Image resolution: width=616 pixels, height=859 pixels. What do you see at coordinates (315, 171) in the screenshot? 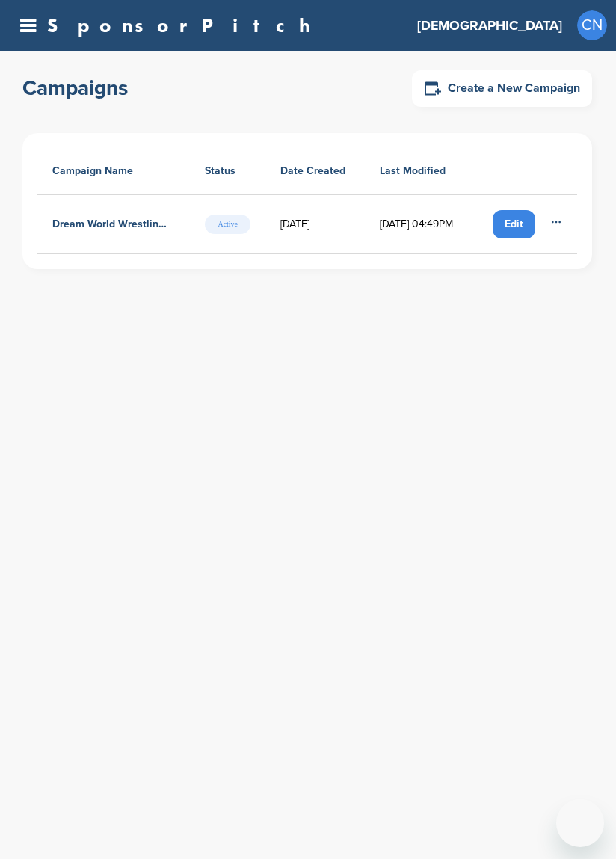
I see `th: Date Created` at bounding box center [315, 171].